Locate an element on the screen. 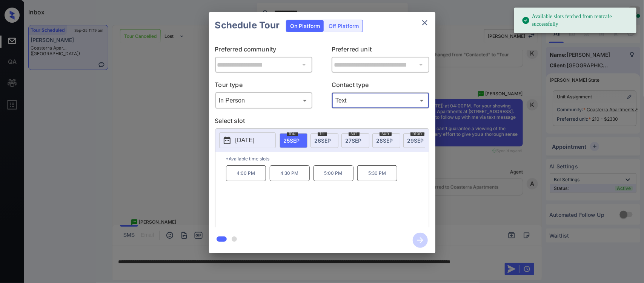 This screenshot has width=644, height=283. div: Available slots fetched from rentcafe successfully is located at coordinates (576, 21).